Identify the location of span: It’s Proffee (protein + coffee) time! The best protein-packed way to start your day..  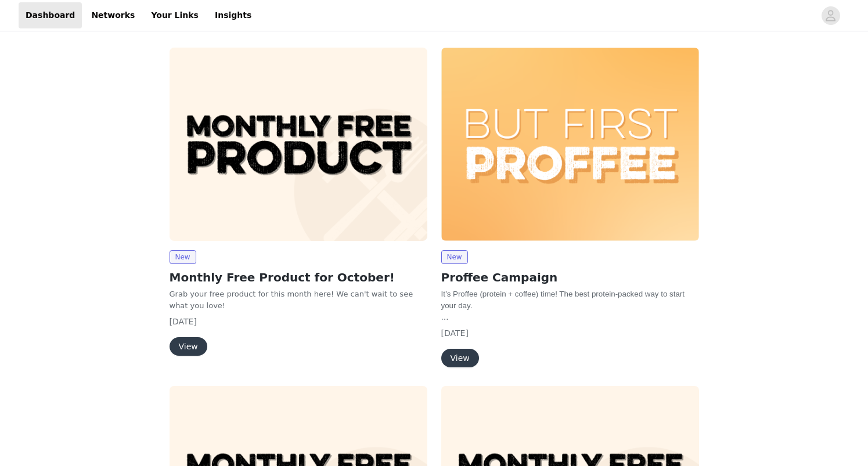
(563, 299).